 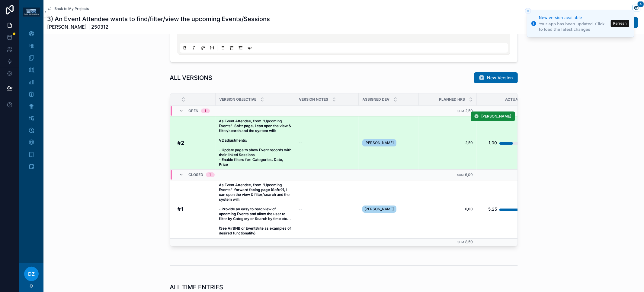 What do you see at coordinates (256, 143) in the screenshot?
I see `a: As Event Attendee, from "Upcoming Events" Softr page, I can open the view & filter/search and the...` at bounding box center [256, 143].